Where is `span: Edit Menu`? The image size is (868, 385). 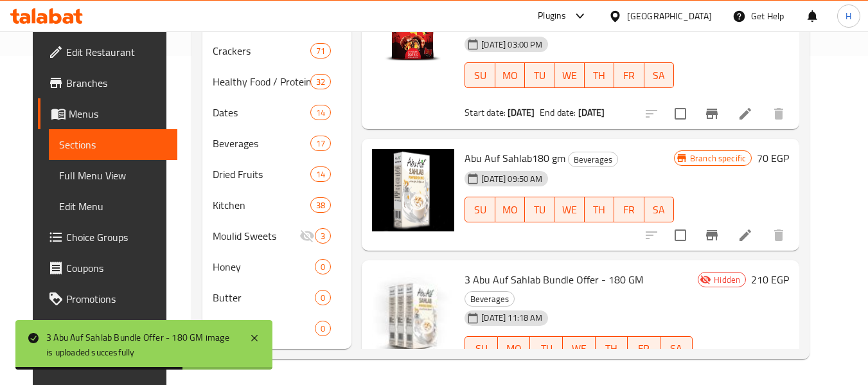
span: Edit Menu is located at coordinates (113, 206).